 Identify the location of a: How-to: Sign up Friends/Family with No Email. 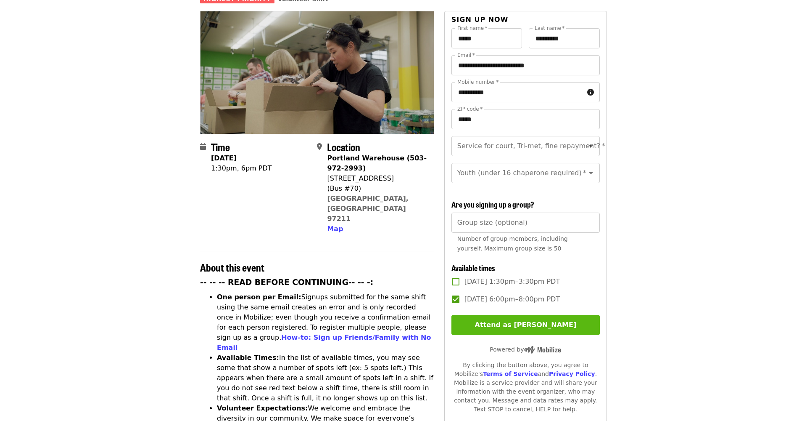
(324, 342).